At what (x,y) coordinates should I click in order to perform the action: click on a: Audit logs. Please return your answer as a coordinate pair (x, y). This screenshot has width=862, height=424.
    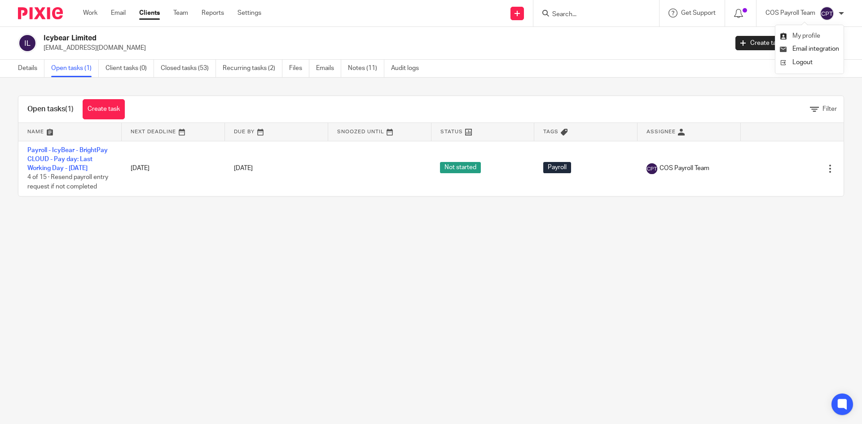
    Looking at the image, I should click on (408, 68).